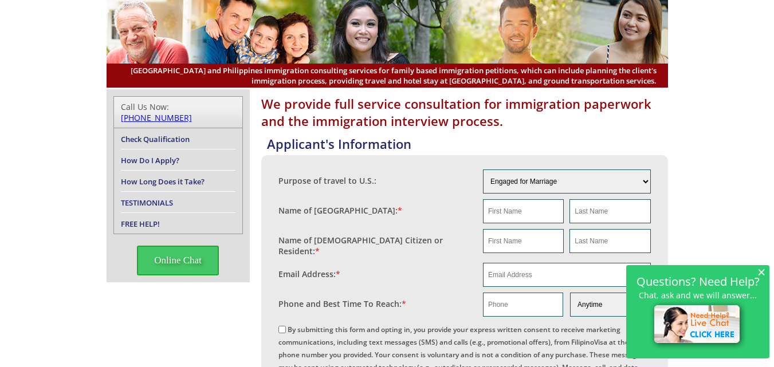 This screenshot has height=367, width=774. I want to click on label: Email Address:, so click(309, 274).